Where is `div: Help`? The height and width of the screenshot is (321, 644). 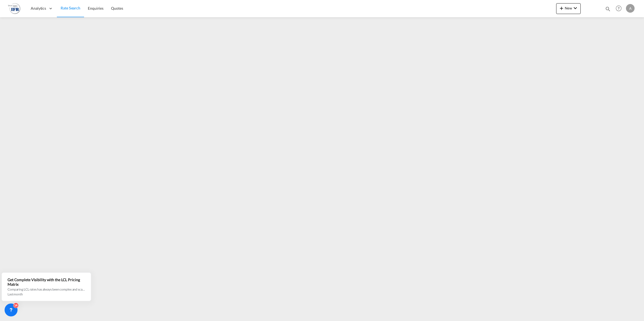 div: Help is located at coordinates (620, 9).